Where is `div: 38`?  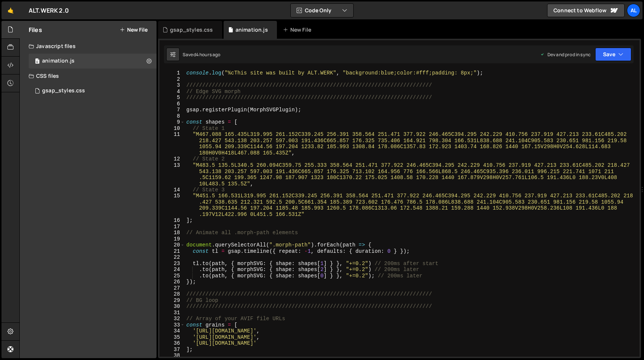 div: 38 is located at coordinates (172, 356).